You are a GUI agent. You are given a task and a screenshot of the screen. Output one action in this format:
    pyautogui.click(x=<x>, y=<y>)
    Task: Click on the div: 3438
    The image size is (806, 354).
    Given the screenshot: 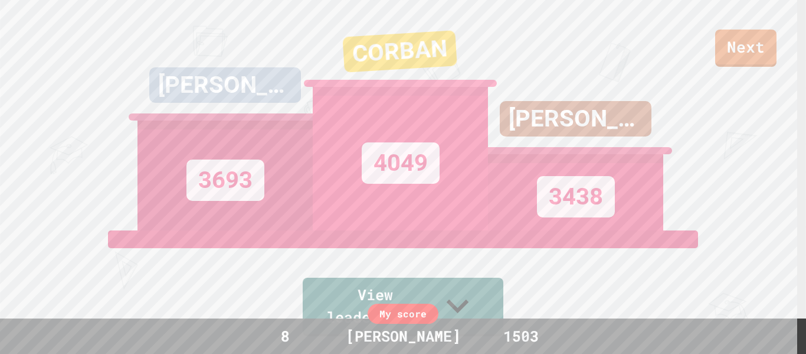 What is the action you would take?
    pyautogui.click(x=576, y=197)
    